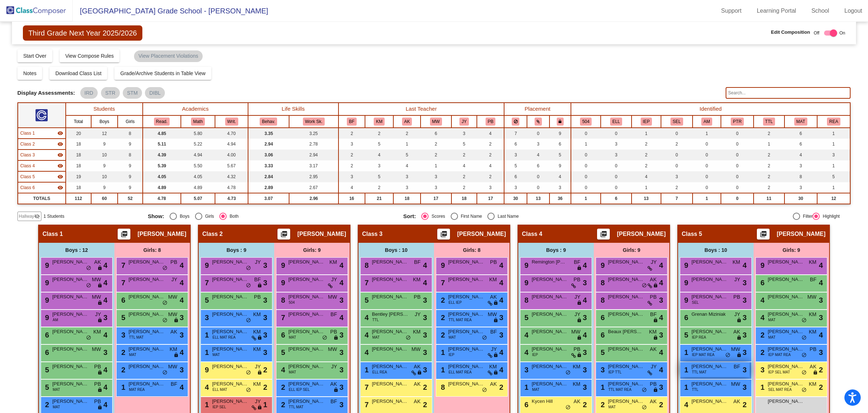 The height and width of the screenshot is (413, 868). Describe the element at coordinates (646, 122) in the screenshot. I see `th: Individualized Education Plan` at that location.